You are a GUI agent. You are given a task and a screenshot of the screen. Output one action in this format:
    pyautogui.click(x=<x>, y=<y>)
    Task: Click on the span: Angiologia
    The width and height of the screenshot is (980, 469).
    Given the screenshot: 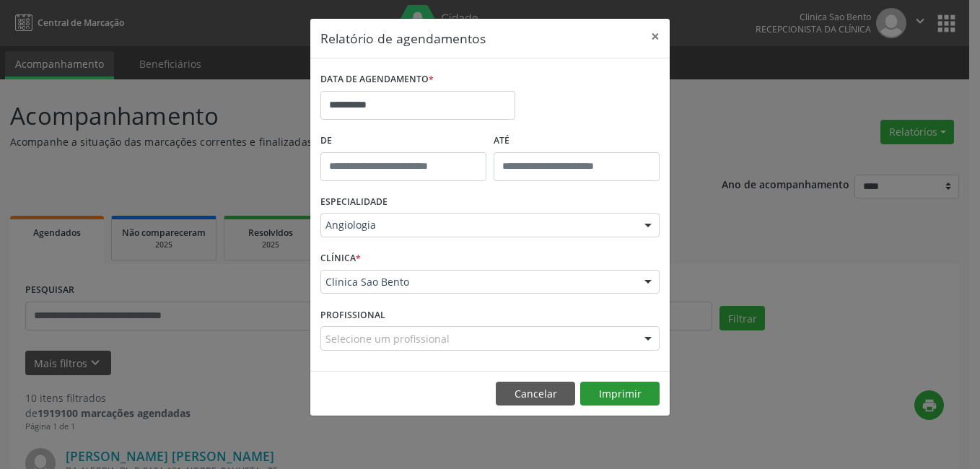 What is the action you would take?
    pyautogui.click(x=478, y=225)
    